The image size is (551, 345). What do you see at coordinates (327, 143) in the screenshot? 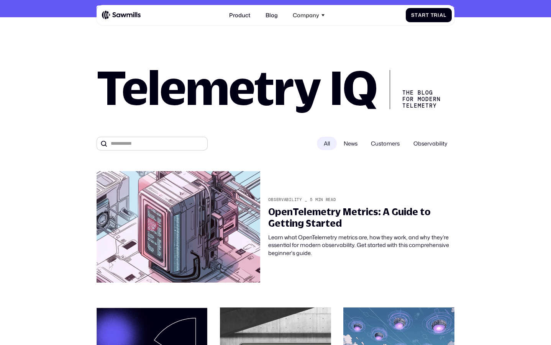
I see `div: All` at bounding box center [327, 143].